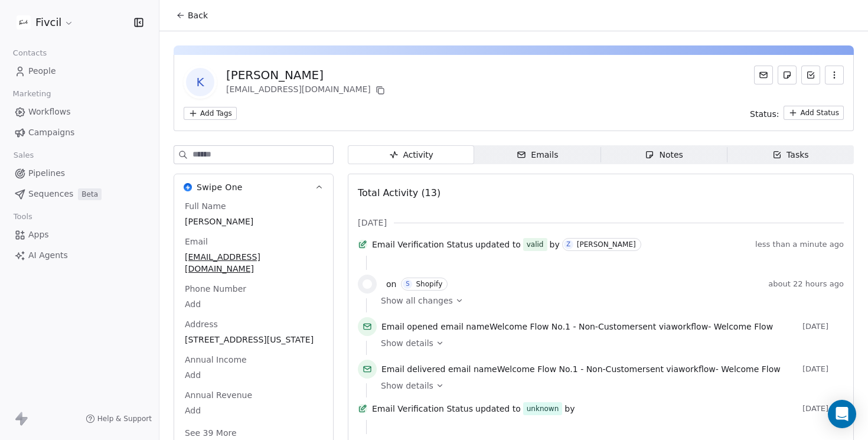 Image resolution: width=868 pixels, height=440 pixels. Describe the element at coordinates (192, 15) in the screenshot. I see `button: Back` at that location.